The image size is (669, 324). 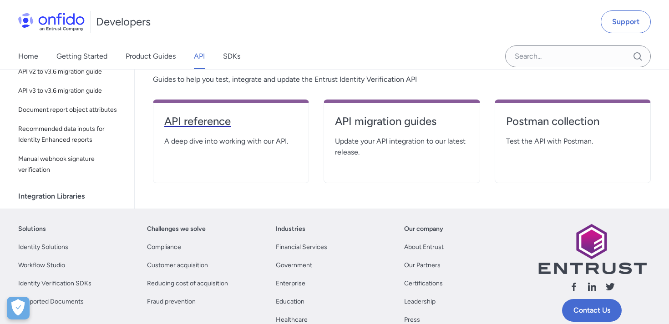 I want to click on span: Guides to help you test, integrate and update the Entrust Identity Verification API, so click(x=402, y=80).